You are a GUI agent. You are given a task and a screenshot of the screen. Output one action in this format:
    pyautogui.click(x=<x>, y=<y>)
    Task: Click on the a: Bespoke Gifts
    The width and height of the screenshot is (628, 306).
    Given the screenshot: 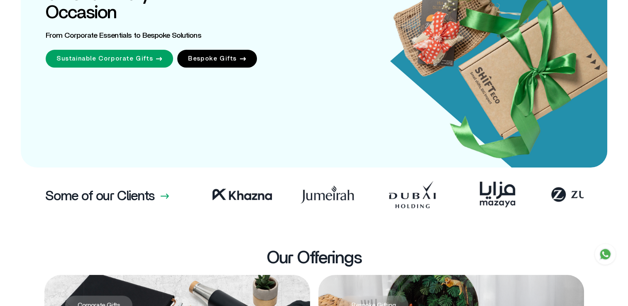 What is the action you would take?
    pyautogui.click(x=217, y=59)
    